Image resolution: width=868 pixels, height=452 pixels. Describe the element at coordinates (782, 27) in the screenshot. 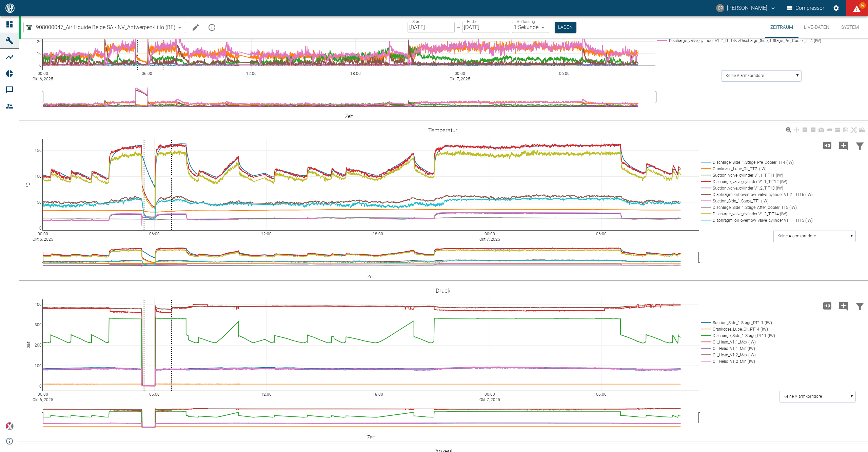

I see `button: Zeitraum` at that location.